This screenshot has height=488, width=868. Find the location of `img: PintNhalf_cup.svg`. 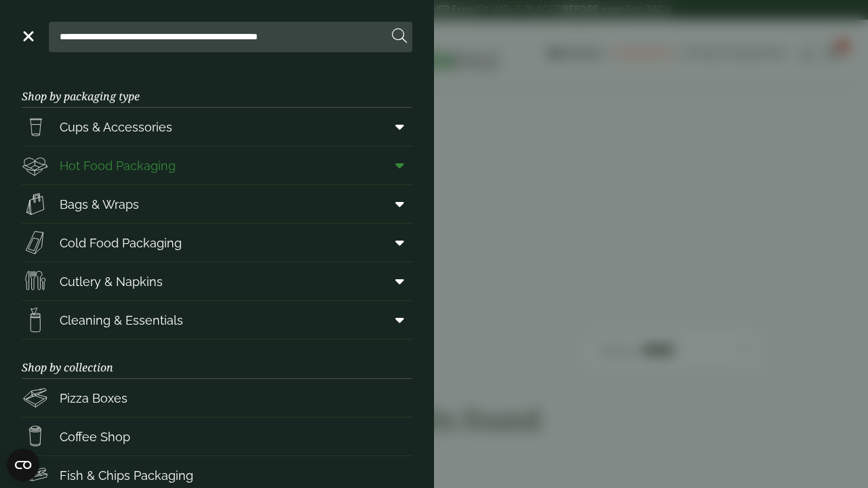

img: PintNhalf_cup.svg is located at coordinates (35, 127).